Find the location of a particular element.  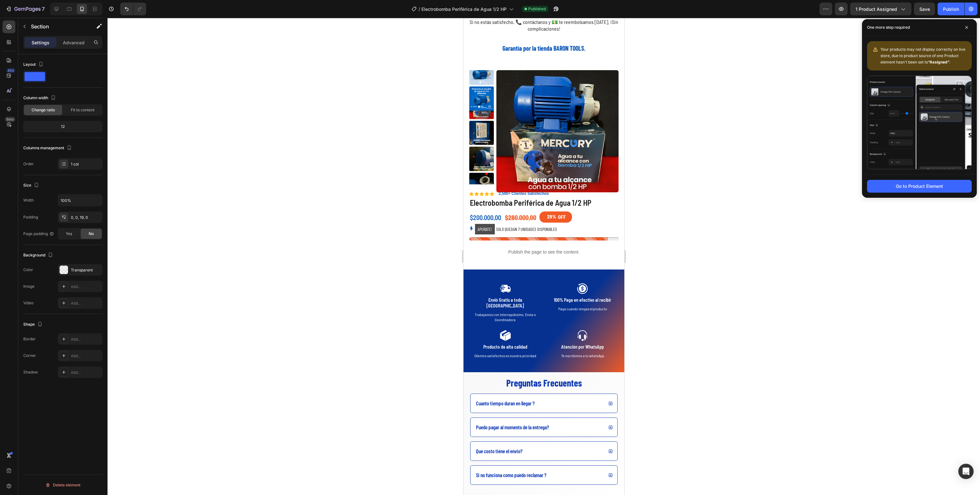

div: Publish is located at coordinates (951, 9).